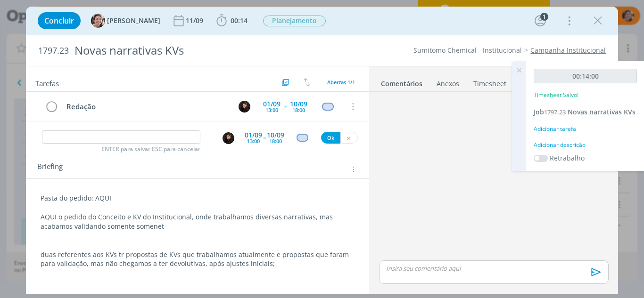 Image resolution: width=644 pixels, height=298 pixels. I want to click on button: Concluir, so click(59, 21).